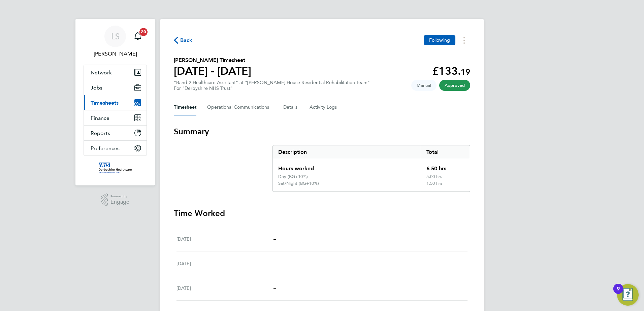 The height and width of the screenshot is (311, 644). What do you see at coordinates (115, 102) in the screenshot?
I see `nav: Main navigation` at bounding box center [115, 102].